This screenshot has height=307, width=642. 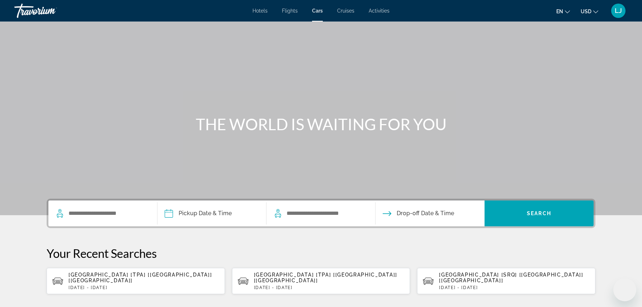 I want to click on span: Cars, so click(x=318, y=11).